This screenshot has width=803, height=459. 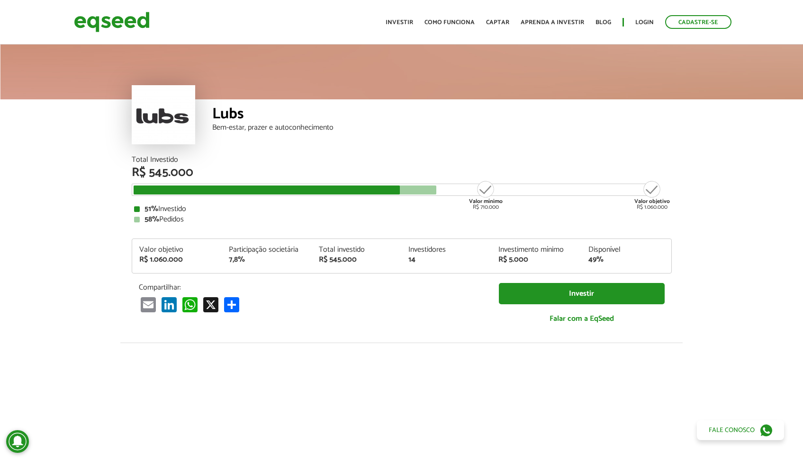 What do you see at coordinates (148, 305) in the screenshot?
I see `a: Email` at bounding box center [148, 305].